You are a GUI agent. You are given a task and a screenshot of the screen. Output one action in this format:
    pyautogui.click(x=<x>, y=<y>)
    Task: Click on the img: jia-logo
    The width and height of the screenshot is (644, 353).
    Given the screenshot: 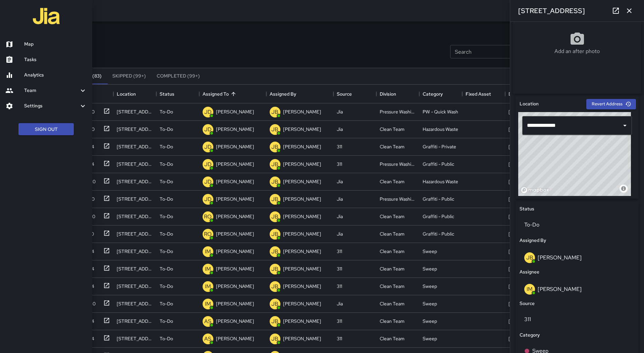 What is the action you would take?
    pyautogui.click(x=46, y=16)
    